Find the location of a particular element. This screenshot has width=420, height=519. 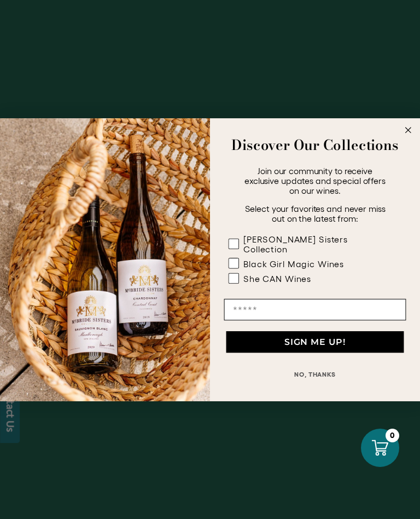

div: She CAN Wines is located at coordinates (277, 279).